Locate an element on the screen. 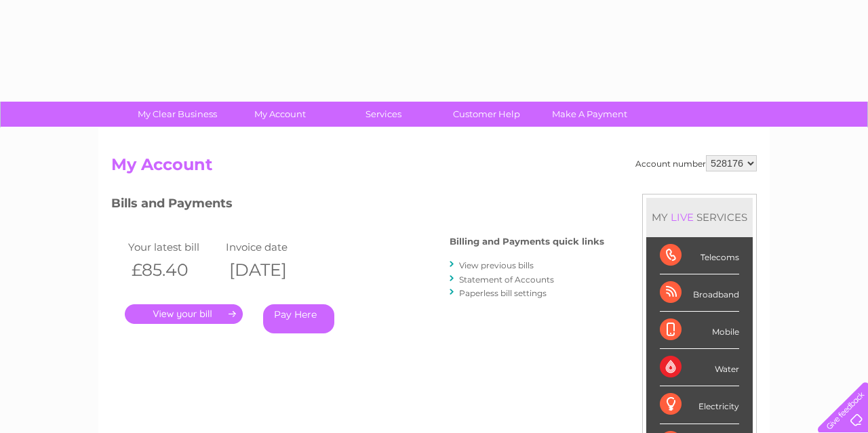 The width and height of the screenshot is (868, 433). th: £85.40 is located at coordinates (174, 270).